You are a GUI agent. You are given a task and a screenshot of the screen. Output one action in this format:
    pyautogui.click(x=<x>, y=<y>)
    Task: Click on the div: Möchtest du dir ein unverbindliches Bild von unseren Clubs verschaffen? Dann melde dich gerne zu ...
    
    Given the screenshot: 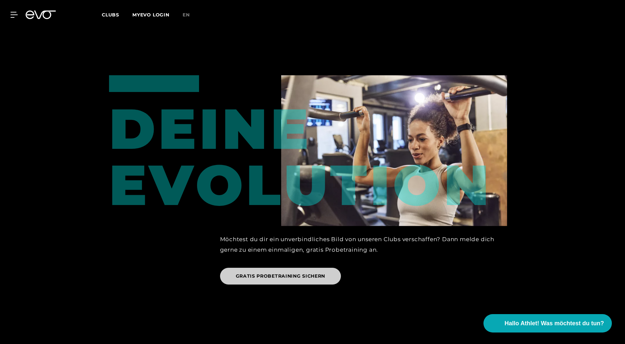 What is the action you would take?
    pyautogui.click(x=363, y=244)
    